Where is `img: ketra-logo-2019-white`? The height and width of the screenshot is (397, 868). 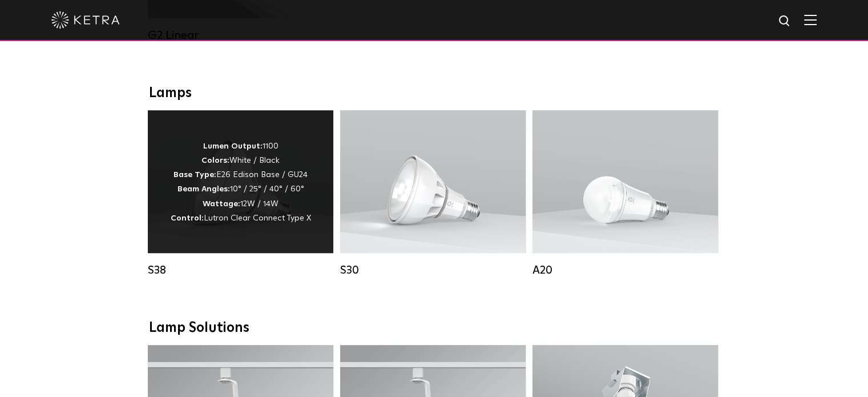
img: ketra-logo-2019-white is located at coordinates (86, 20).